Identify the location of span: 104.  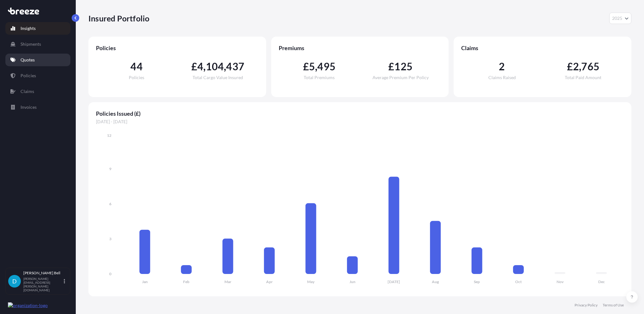
(215, 67).